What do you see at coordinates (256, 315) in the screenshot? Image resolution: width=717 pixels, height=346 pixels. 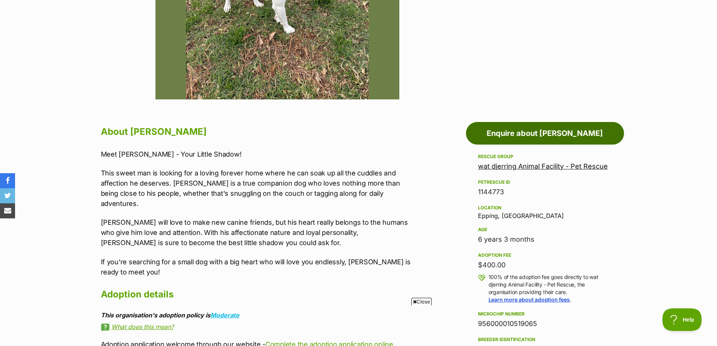 I see `div: This organisation's adoption policy is` at bounding box center [256, 315].